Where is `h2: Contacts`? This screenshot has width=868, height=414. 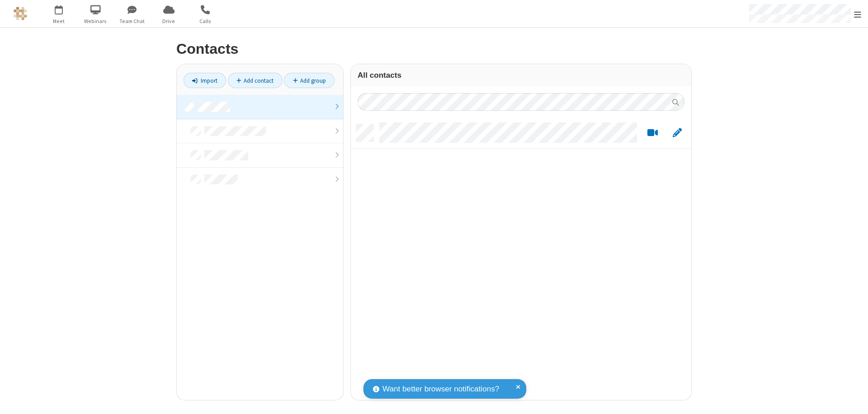 h2: Contacts is located at coordinates (434, 49).